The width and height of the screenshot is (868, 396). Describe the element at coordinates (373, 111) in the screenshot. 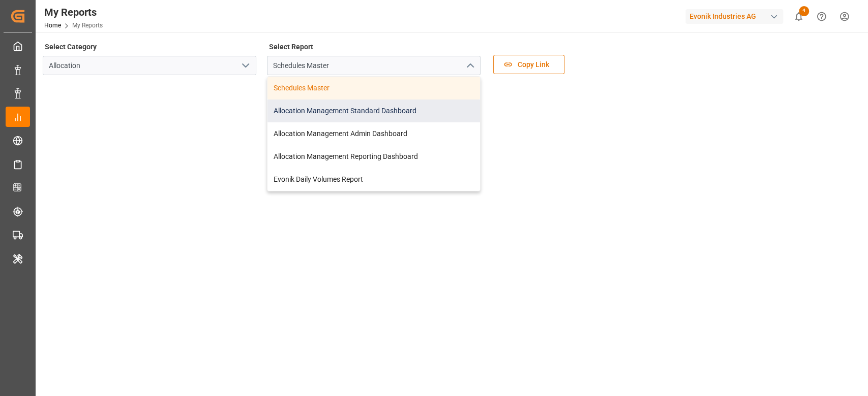

I see `div: Allocation Management Standard Dashboard` at that location.